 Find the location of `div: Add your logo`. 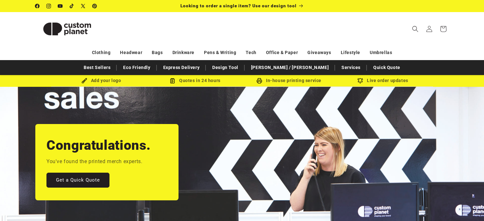

div: Add your logo is located at coordinates (101, 81).